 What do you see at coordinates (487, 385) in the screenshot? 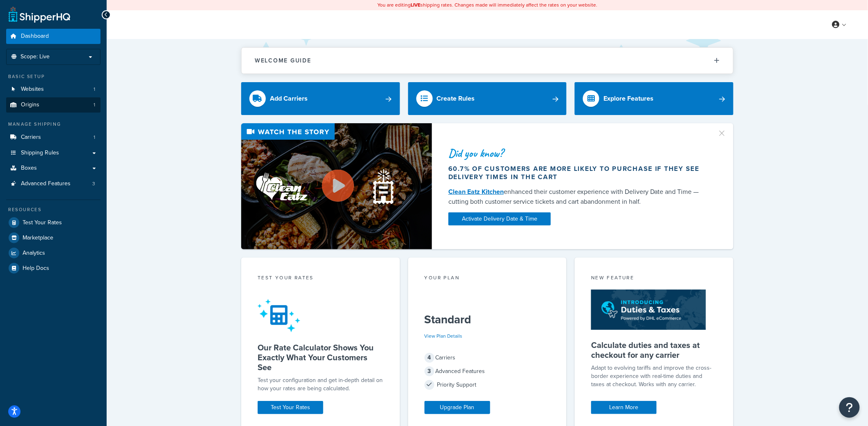
I see `div: Priority Support` at bounding box center [487, 385].